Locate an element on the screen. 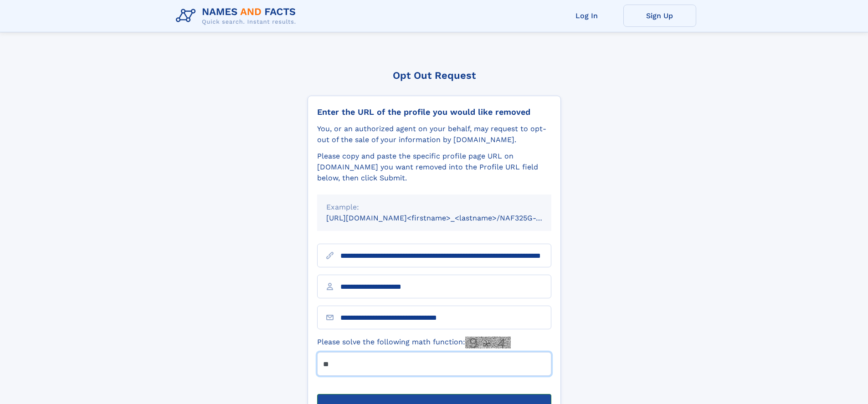 This screenshot has height=404, width=868. div: You, or an authorized agent on your behalf, may request to opt-out of the sale of your informatio... is located at coordinates (434, 135).